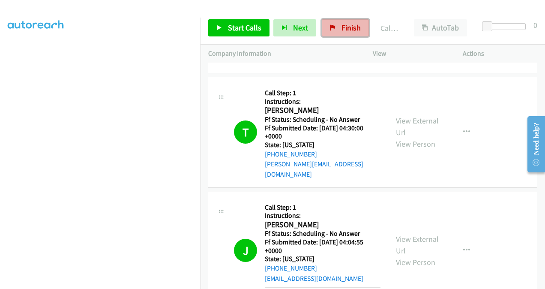 The height and width of the screenshot is (289, 545). I want to click on div: Open Resource Center, so click(15, 34).